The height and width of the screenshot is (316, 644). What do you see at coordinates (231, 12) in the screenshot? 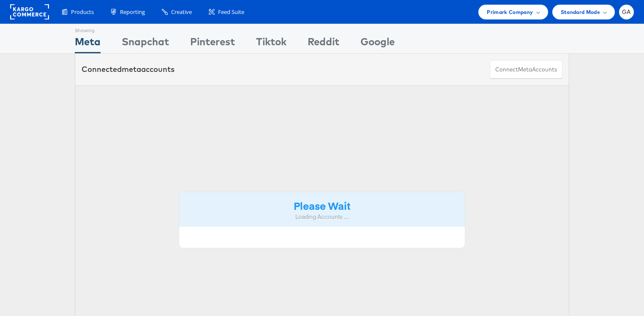
I see `span: Feed Suite` at bounding box center [231, 12].